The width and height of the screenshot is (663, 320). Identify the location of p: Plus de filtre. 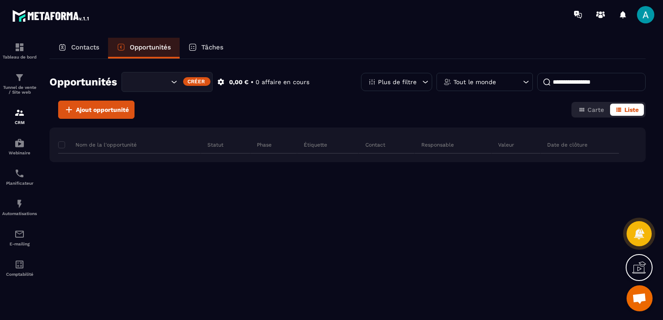
(397, 82).